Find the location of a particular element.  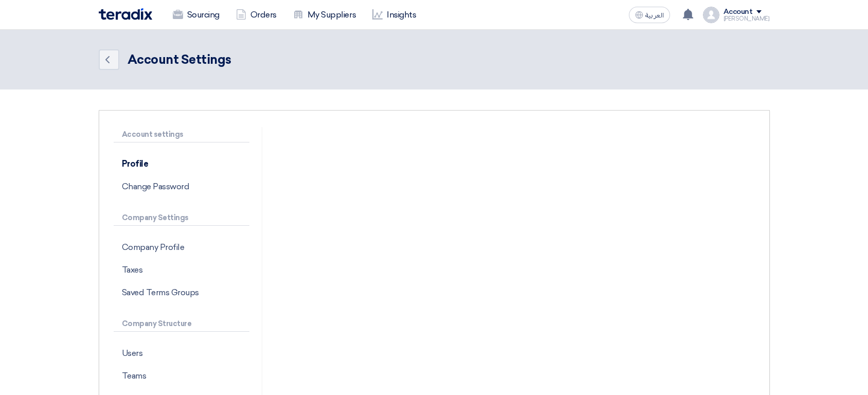

a: Sourcing is located at coordinates (196, 15).